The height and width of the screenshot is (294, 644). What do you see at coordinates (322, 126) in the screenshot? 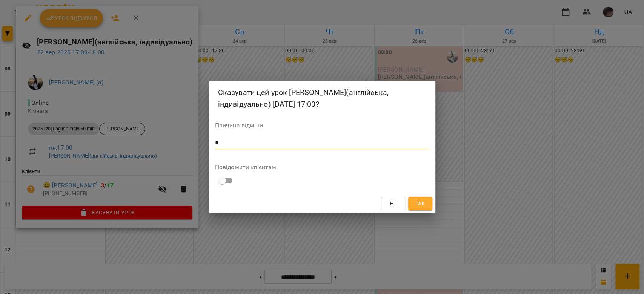
I see `label: Причина відміни` at bounding box center [322, 126].